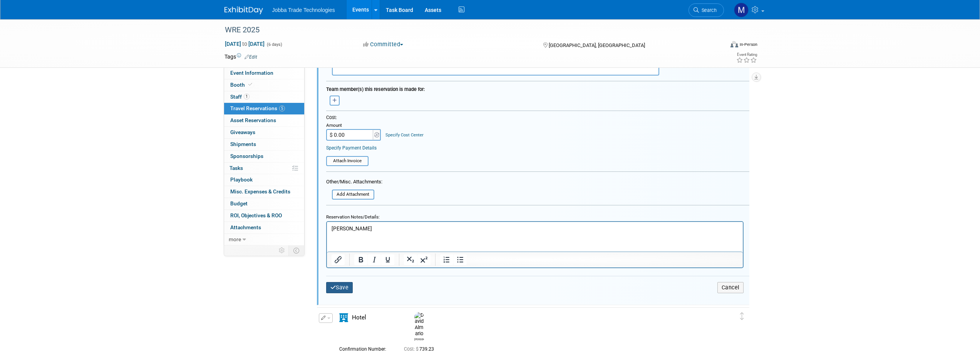 This screenshot has height=351, width=980. Describe the element at coordinates (706, 10) in the screenshot. I see `a: Search` at that location.